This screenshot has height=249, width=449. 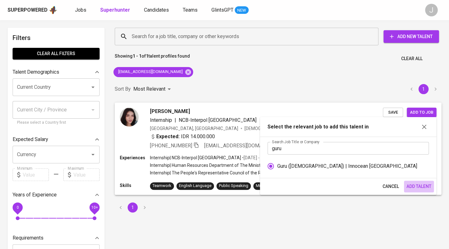 I want to click on button: Add to job, so click(x=422, y=112).